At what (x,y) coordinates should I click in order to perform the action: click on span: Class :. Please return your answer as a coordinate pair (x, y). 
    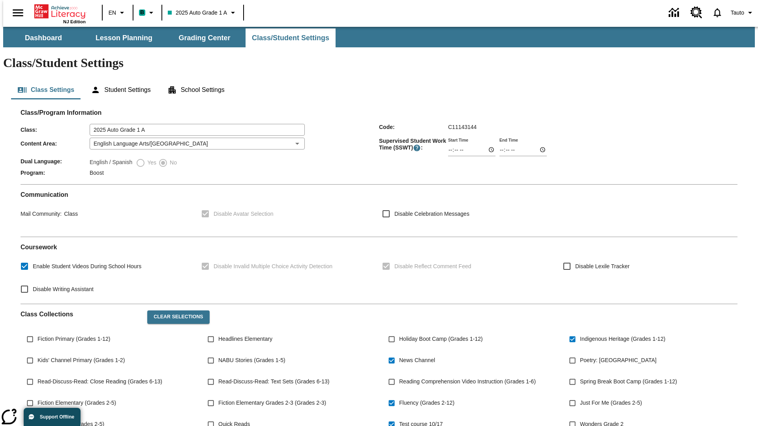
    Looking at the image, I should click on (55, 130).